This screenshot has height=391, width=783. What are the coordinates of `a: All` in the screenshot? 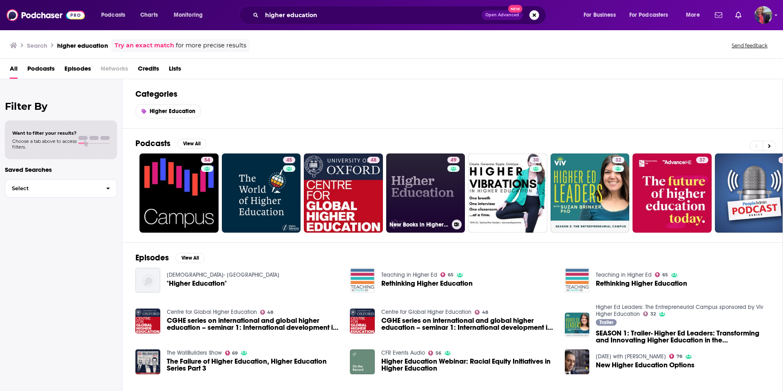 It's located at (13, 70).